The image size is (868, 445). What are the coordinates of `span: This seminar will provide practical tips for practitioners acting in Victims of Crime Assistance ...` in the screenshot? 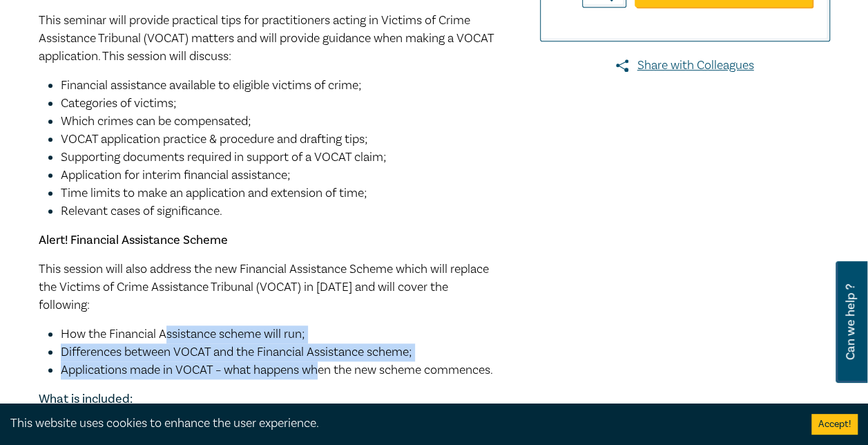 It's located at (265, 38).